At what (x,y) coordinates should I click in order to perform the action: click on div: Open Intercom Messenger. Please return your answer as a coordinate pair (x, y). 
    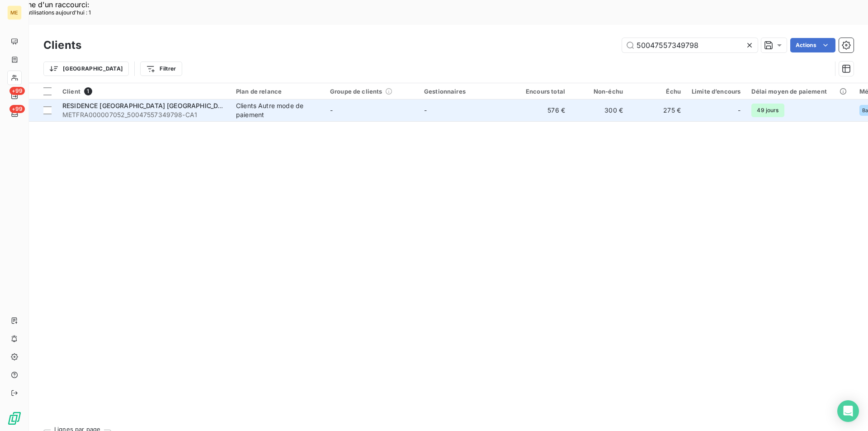
    Looking at the image, I should click on (848, 411).